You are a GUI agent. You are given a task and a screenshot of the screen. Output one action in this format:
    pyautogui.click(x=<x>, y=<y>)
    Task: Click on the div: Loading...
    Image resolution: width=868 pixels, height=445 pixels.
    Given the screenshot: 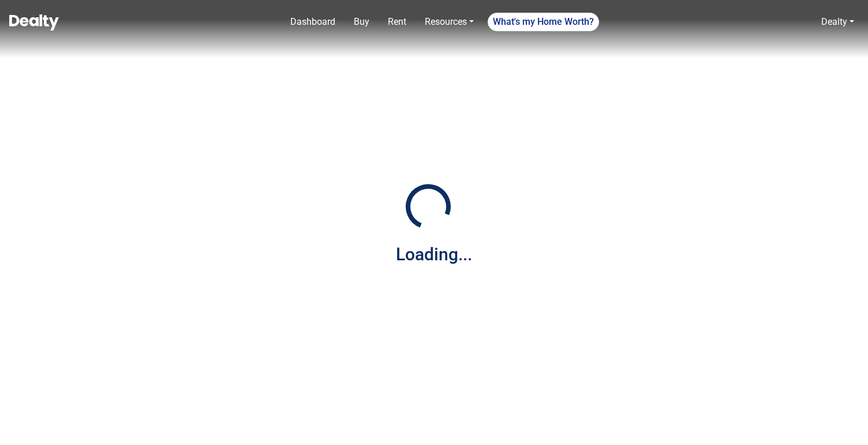 What is the action you would take?
    pyautogui.click(x=434, y=254)
    